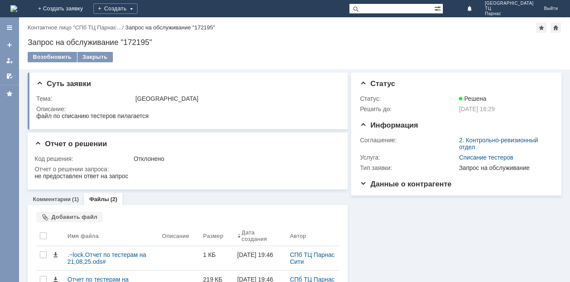 The width and height of the screenshot is (570, 282). Describe the element at coordinates (111, 258) in the screenshot. I see `div: .~lock.Отчет по тестерам на 21,08,25.ods#` at that location.